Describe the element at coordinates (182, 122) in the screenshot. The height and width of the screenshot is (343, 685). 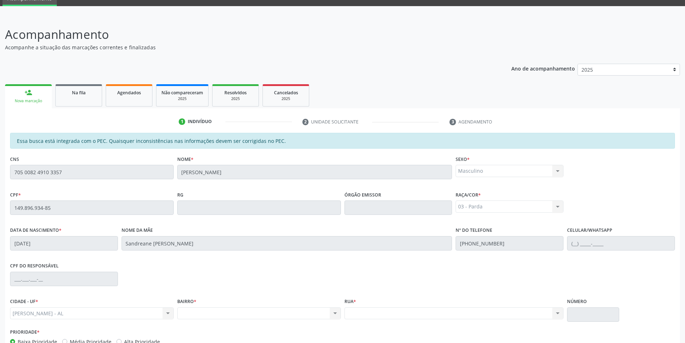
I see `div: 1` at that location.